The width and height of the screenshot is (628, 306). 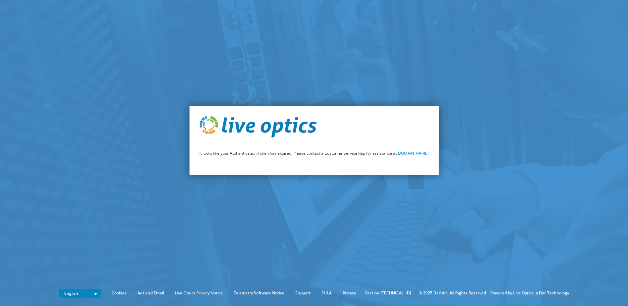 What do you see at coordinates (258, 127) in the screenshot?
I see `img: live_optics_svg.svg` at bounding box center [258, 127].